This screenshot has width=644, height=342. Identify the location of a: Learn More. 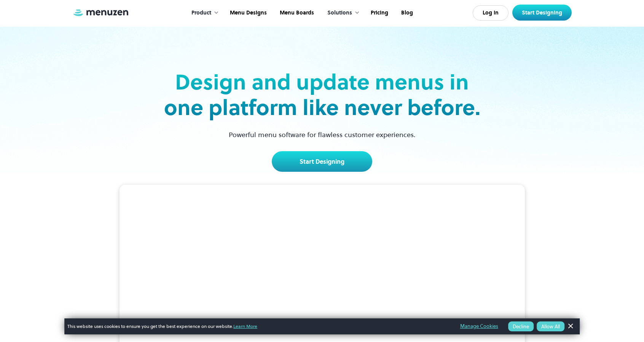
(245, 326).